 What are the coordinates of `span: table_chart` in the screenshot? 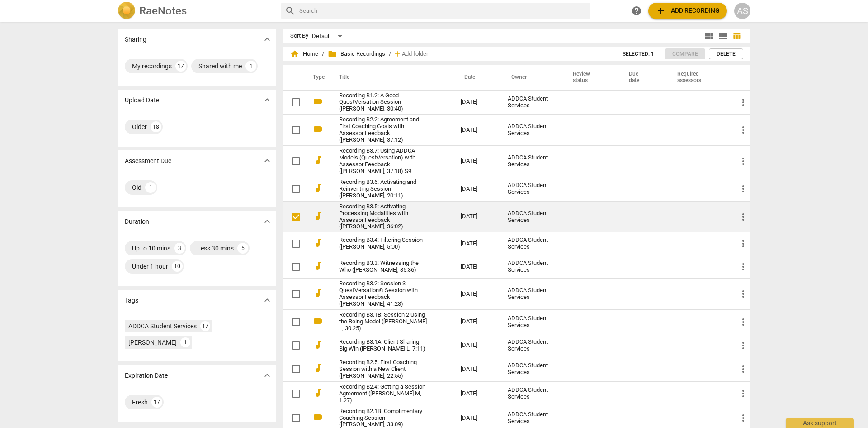 It's located at (737, 36).